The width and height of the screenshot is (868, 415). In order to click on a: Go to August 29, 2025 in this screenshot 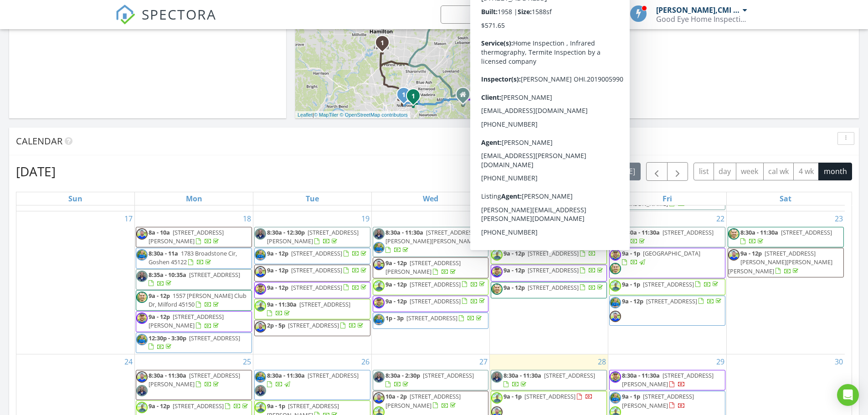, I will do `click(720, 361)`.